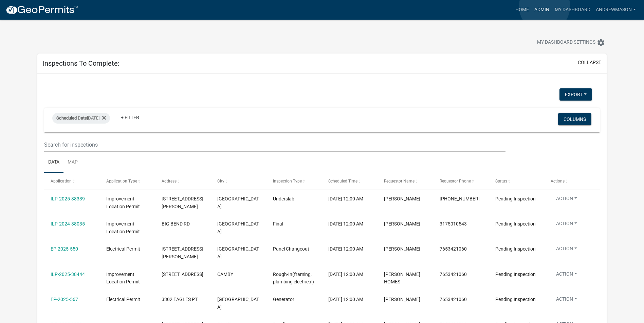 The image size is (644, 323). I want to click on datatable-header-cell: Requestor Name, so click(405, 181).